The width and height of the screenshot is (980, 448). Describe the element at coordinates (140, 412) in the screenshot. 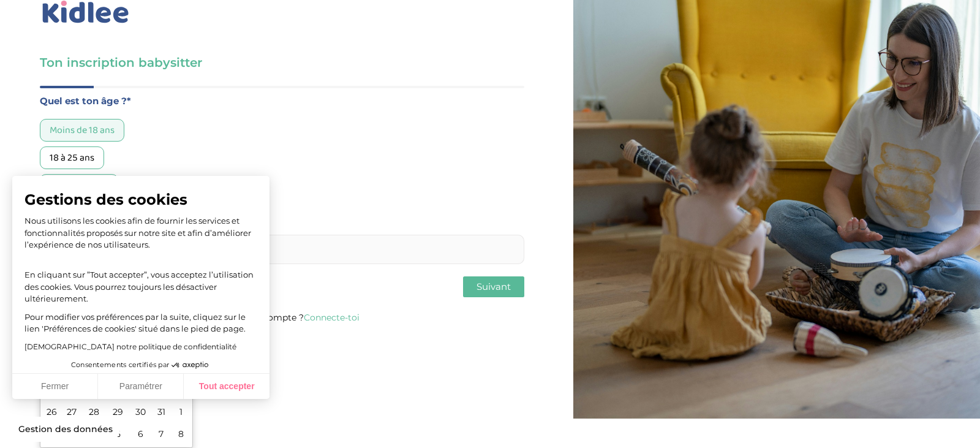

I see `td: 30` at that location.